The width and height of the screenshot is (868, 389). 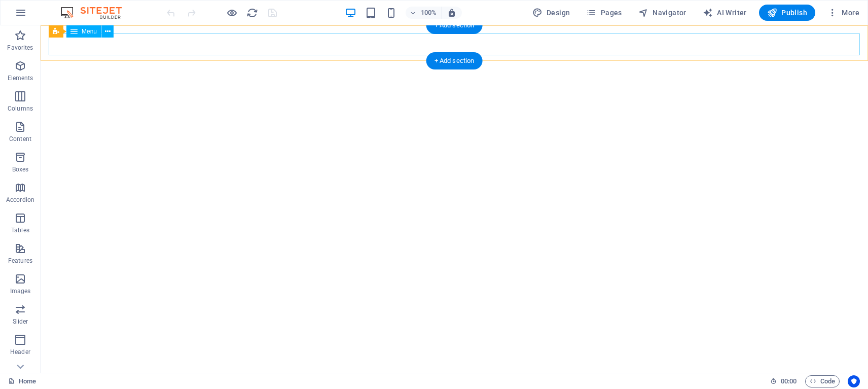 What do you see at coordinates (551, 13) in the screenshot?
I see `span: Design` at bounding box center [551, 13].